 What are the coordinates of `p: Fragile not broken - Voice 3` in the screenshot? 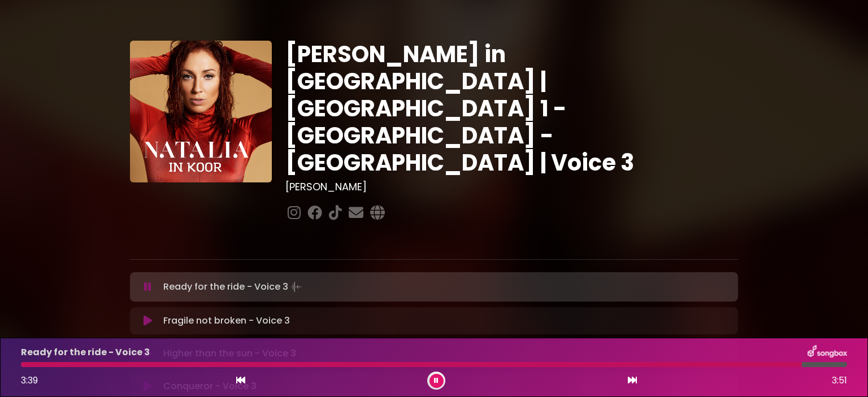 It's located at (226, 321).